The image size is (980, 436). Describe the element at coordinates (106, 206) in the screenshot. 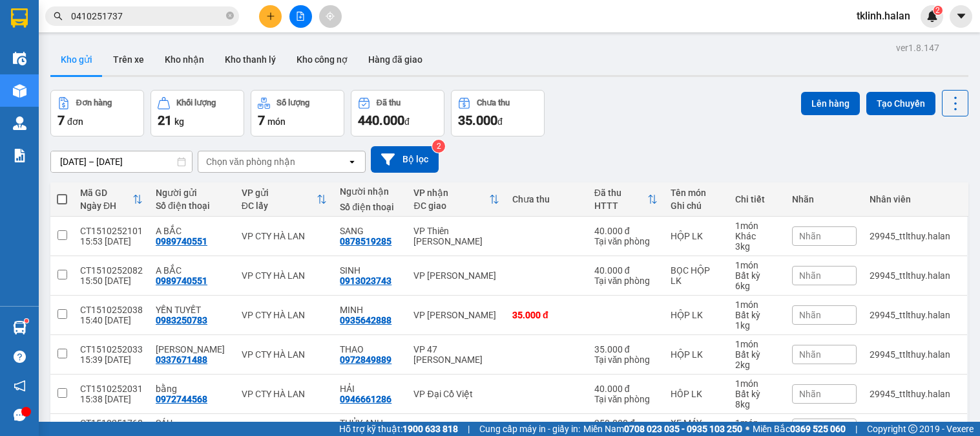

I see `div: Ngày ĐH` at that location.